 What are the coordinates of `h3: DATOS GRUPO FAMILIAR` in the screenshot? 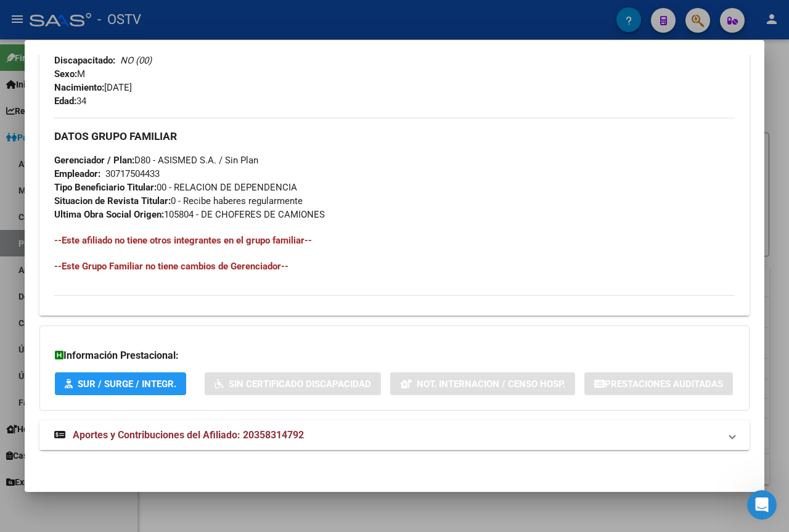 It's located at (394, 136).